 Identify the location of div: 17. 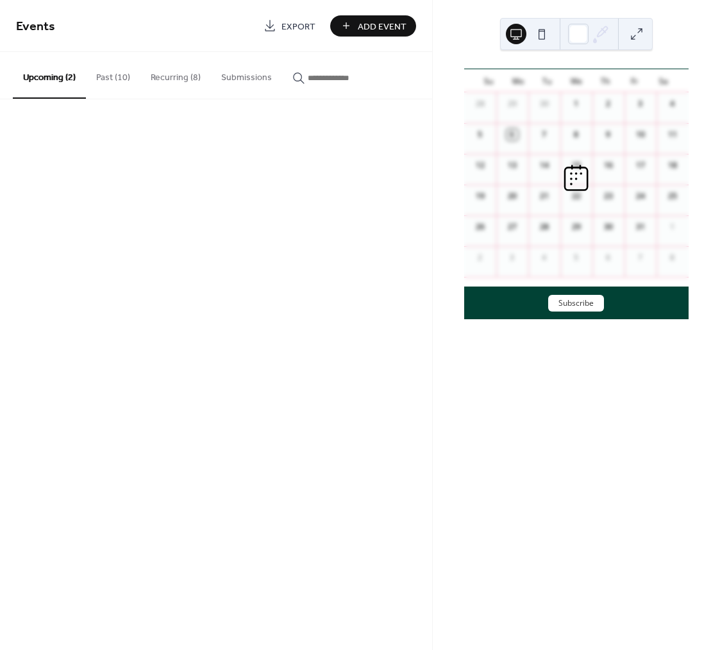
(641, 165).